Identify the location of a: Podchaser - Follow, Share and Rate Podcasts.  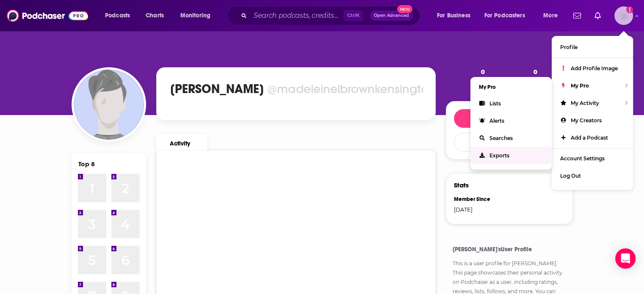
(47, 16).